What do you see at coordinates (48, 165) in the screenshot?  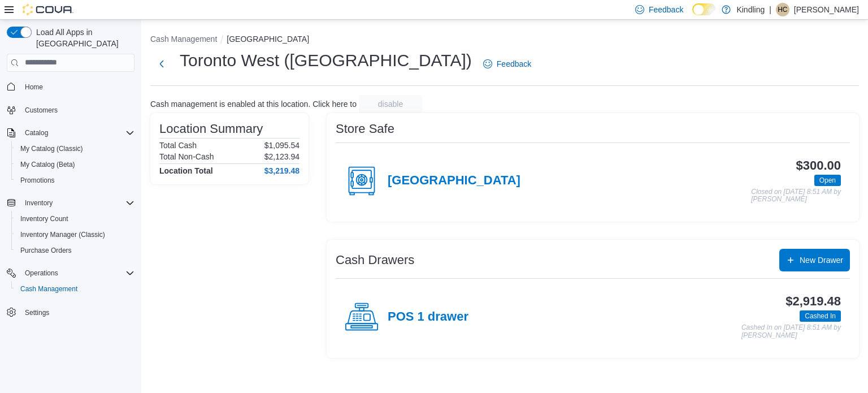 I see `a: My Catalog (Beta)` at bounding box center [48, 165].